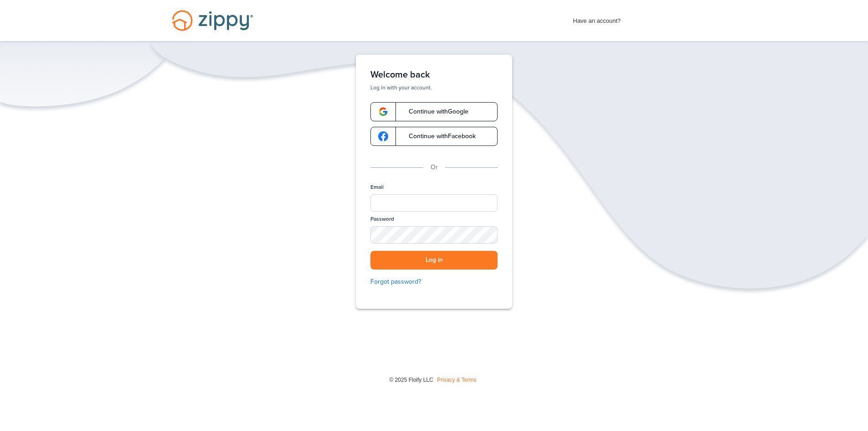 Image resolution: width=868 pixels, height=431 pixels. What do you see at coordinates (434, 167) in the screenshot?
I see `p: Or` at bounding box center [434, 167].